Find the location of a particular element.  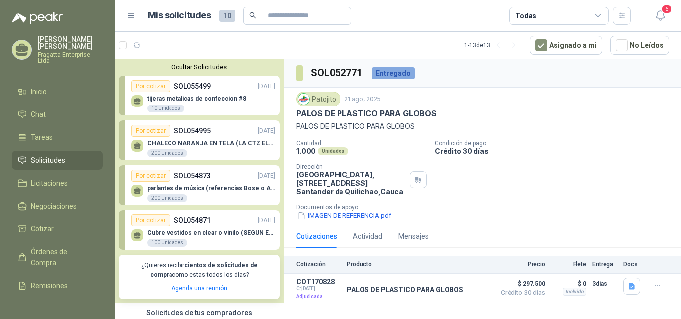

div: Cotizaciones is located at coordinates (316, 237).